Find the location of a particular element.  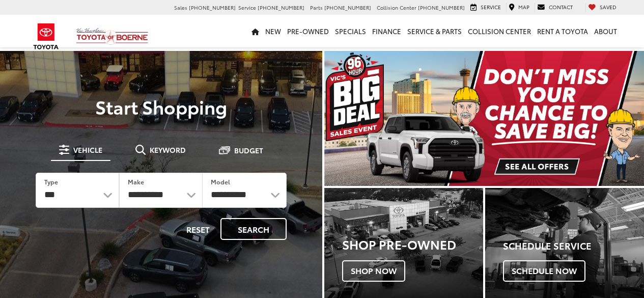

img: Vic Vaughan Toyota of Boerne is located at coordinates (112, 36).